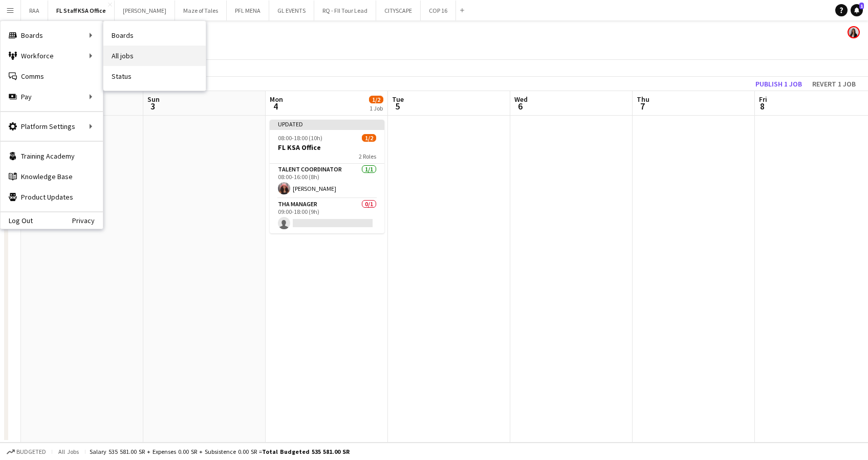 Image resolution: width=868 pixels, height=460 pixels. What do you see at coordinates (88, 221) in the screenshot?
I see `a: Privacy` at bounding box center [88, 221].